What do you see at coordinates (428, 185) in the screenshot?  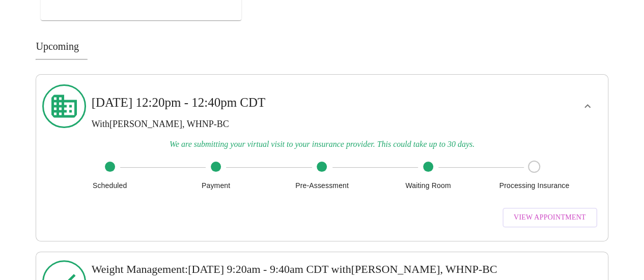 I see `span: Waiting Room` at bounding box center [428, 185].